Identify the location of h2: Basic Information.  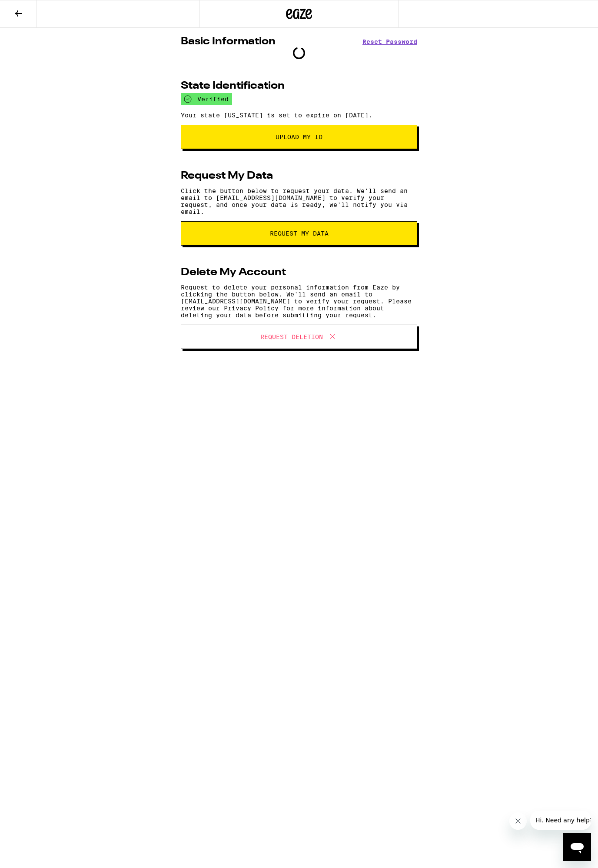
(228, 42).